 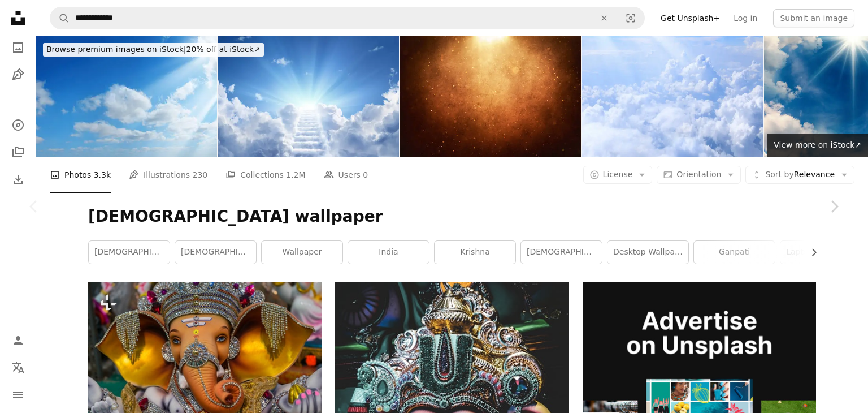 I want to click on a: Log in / Sign up, so click(x=18, y=341).